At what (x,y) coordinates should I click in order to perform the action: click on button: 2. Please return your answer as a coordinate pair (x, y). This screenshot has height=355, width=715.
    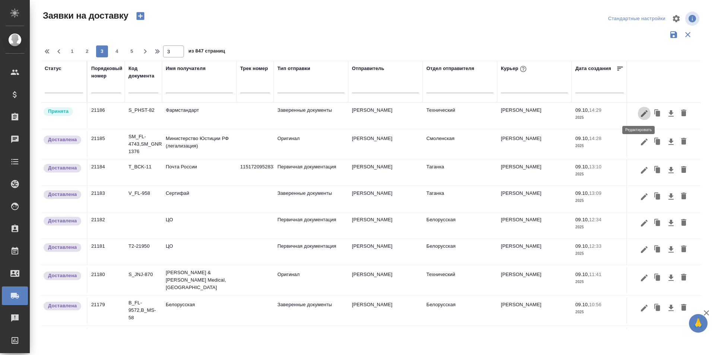
    Looking at the image, I should click on (87, 51).